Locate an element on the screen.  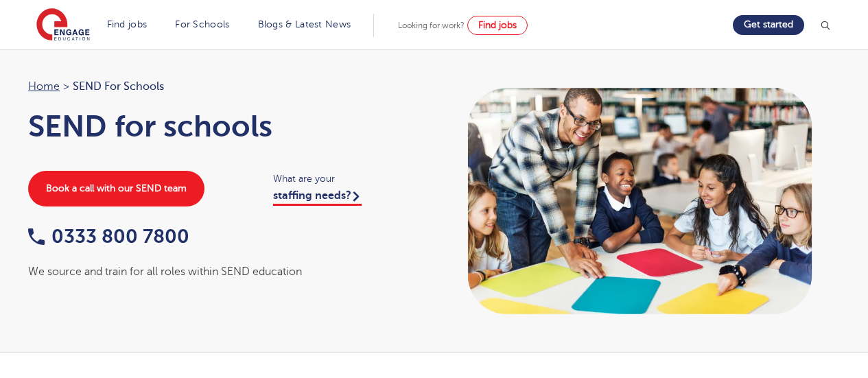
span: What are your is located at coordinates (346, 178).